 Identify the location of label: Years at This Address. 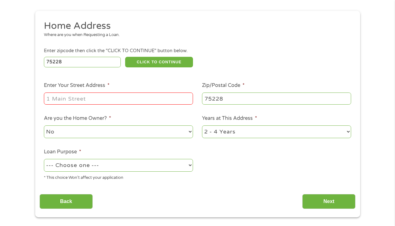
(229, 118).